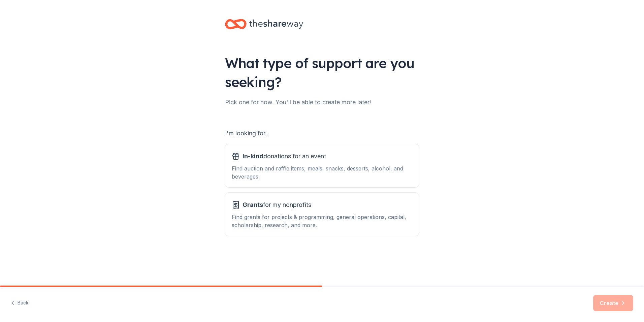 The image size is (644, 322). Describe the element at coordinates (322, 165) in the screenshot. I see `button: In-kinddonations for an eventFind auction and raffle items, meals, snacks, desserts, alcohol, and...` at that location.